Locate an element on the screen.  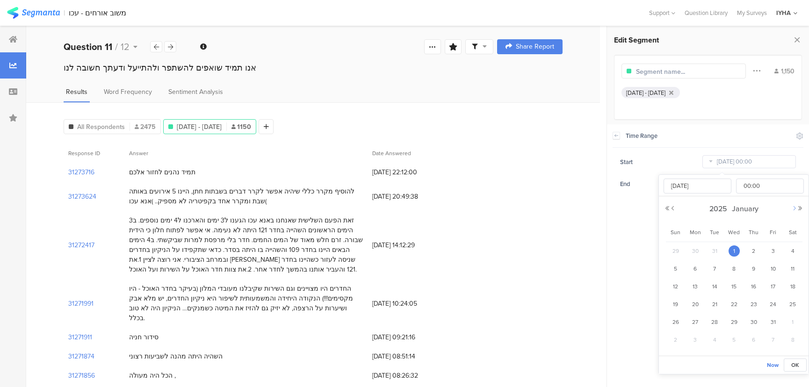
span: OK is located at coordinates (795, 365).